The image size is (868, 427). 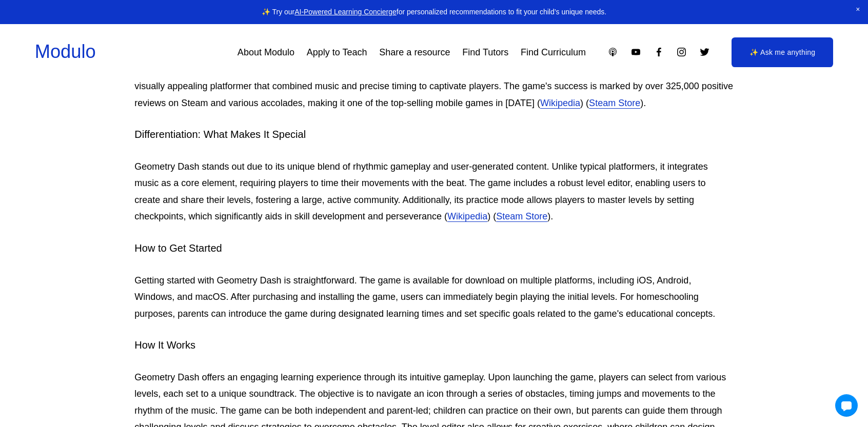 What do you see at coordinates (337, 52) in the screenshot?
I see `a: Apply to Teach` at bounding box center [337, 52].